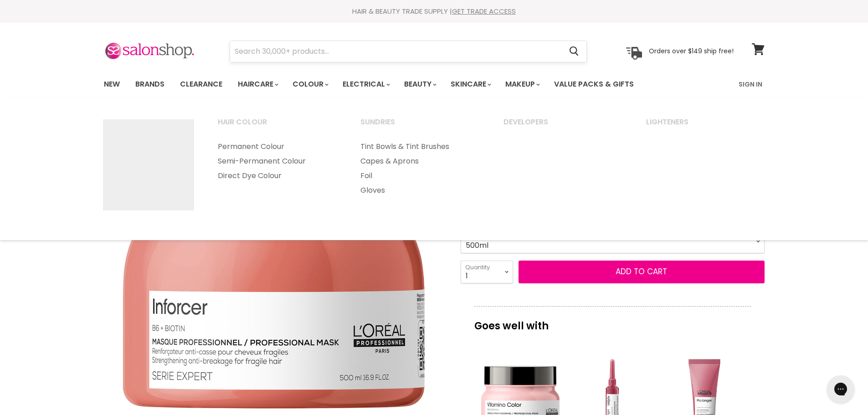 Image resolution: width=868 pixels, height=415 pixels. Describe the element at coordinates (484, 11) in the screenshot. I see `a: GET TRADE ACCESS` at that location.